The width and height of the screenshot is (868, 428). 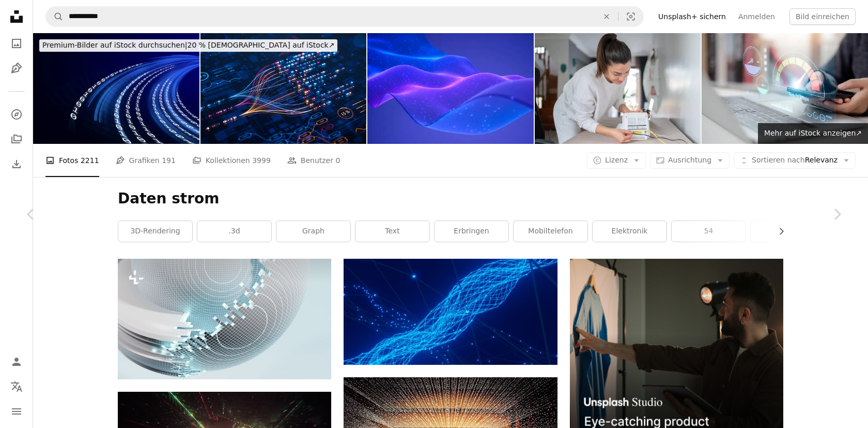 What do you see at coordinates (234, 231) in the screenshot?
I see `a: .3d` at bounding box center [234, 231].